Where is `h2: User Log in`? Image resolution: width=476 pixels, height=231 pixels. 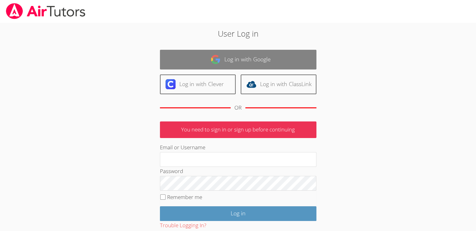
h2: User Log in is located at coordinates (238, 33).